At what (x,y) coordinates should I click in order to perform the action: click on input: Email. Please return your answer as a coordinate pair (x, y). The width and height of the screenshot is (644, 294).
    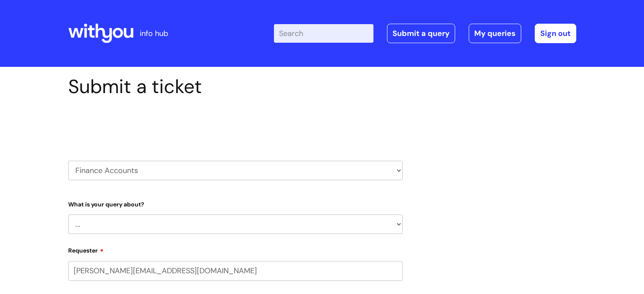
    Looking at the image, I should click on (235, 270).